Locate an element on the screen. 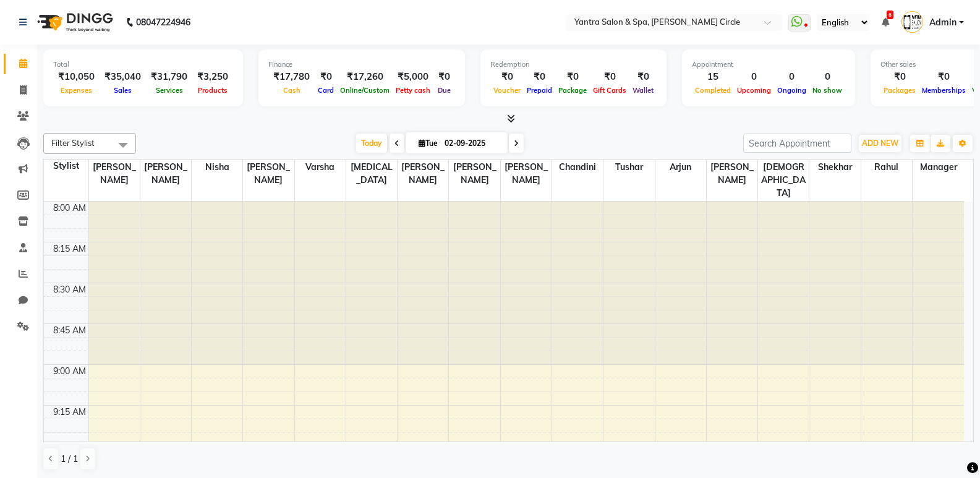 Image resolution: width=980 pixels, height=478 pixels. span: No show is located at coordinates (827, 90).